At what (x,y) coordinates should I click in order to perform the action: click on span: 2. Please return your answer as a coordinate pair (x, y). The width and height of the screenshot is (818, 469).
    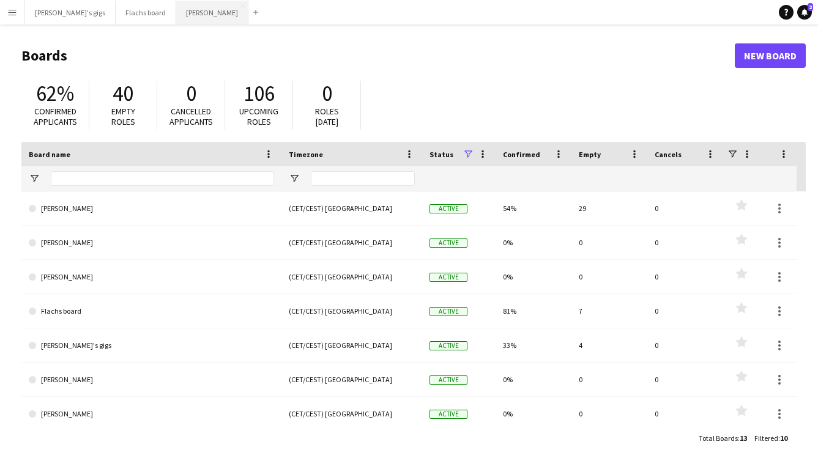
    Looking at the image, I should click on (810, 7).